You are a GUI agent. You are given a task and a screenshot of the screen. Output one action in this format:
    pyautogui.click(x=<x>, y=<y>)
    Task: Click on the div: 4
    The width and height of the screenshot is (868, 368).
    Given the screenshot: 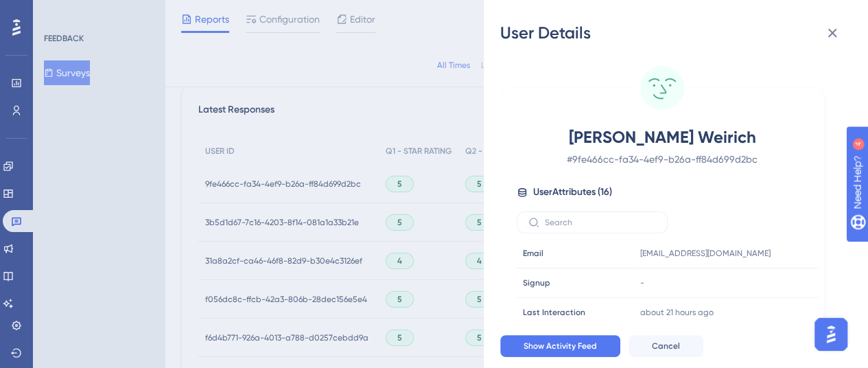 What is the action you would take?
    pyautogui.click(x=97, y=12)
    